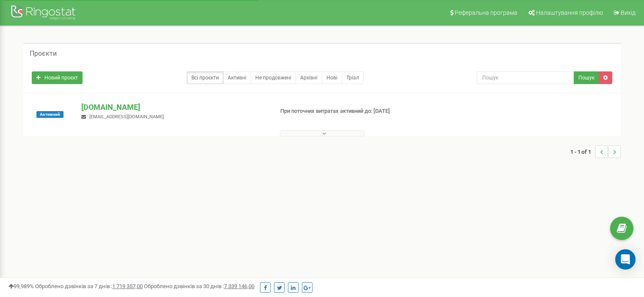  What do you see at coordinates (57, 78) in the screenshot?
I see `a: Новий проєкт` at bounding box center [57, 78].